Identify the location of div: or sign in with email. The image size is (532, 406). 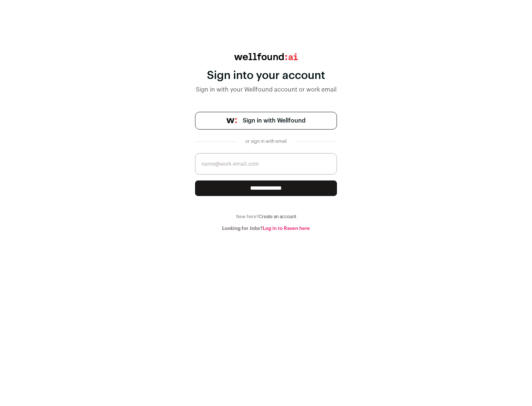
(266, 142).